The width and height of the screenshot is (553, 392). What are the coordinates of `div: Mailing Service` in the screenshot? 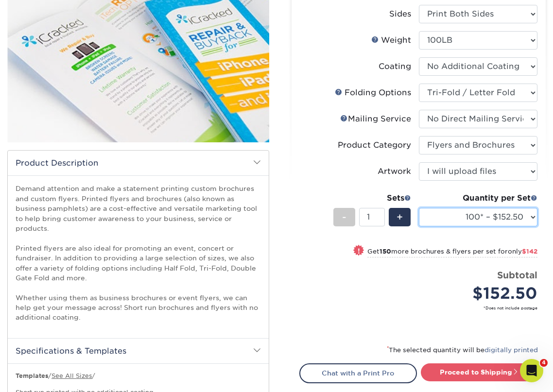 It's located at (376, 119).